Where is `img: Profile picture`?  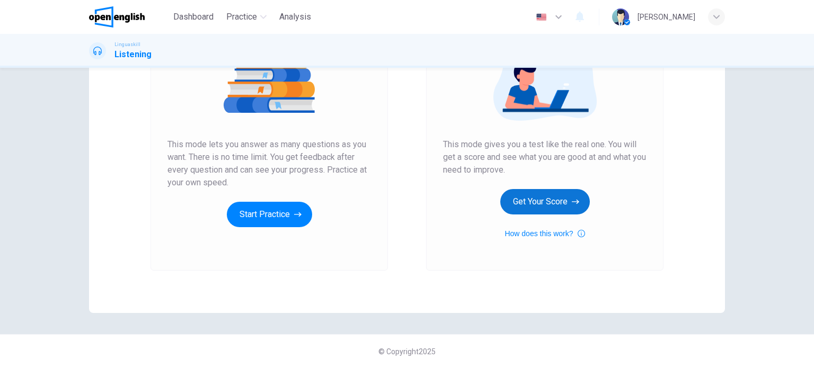
img: Profile picture is located at coordinates (620, 17).